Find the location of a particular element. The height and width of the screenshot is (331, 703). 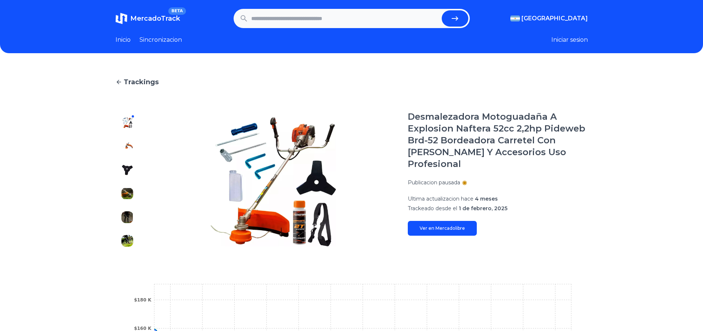

button: Iniciar sesion is located at coordinates (569, 40).